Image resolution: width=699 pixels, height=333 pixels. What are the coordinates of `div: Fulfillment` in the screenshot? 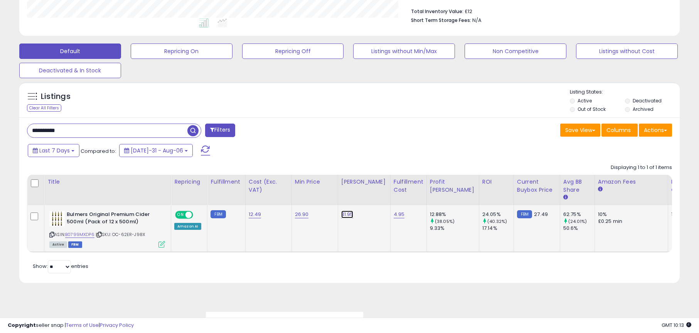 It's located at (226, 182).